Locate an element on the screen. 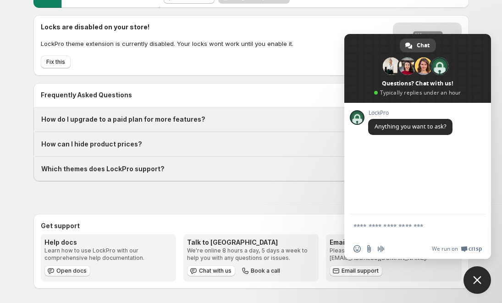 This screenshot has height=303, width=502. span: Insert an emoji is located at coordinates (357, 249).